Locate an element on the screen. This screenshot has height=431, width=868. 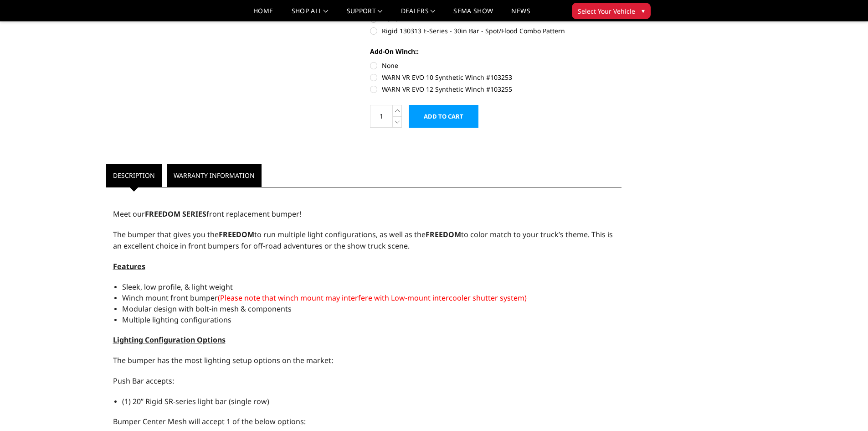
a: shop all is located at coordinates (310, 14).